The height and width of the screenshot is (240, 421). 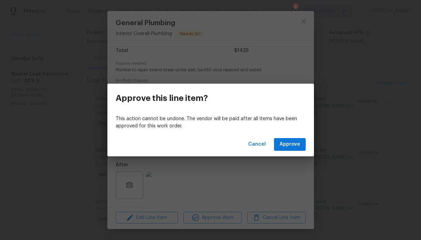 What do you see at coordinates (257, 144) in the screenshot?
I see `span: Cancel` at bounding box center [257, 144].